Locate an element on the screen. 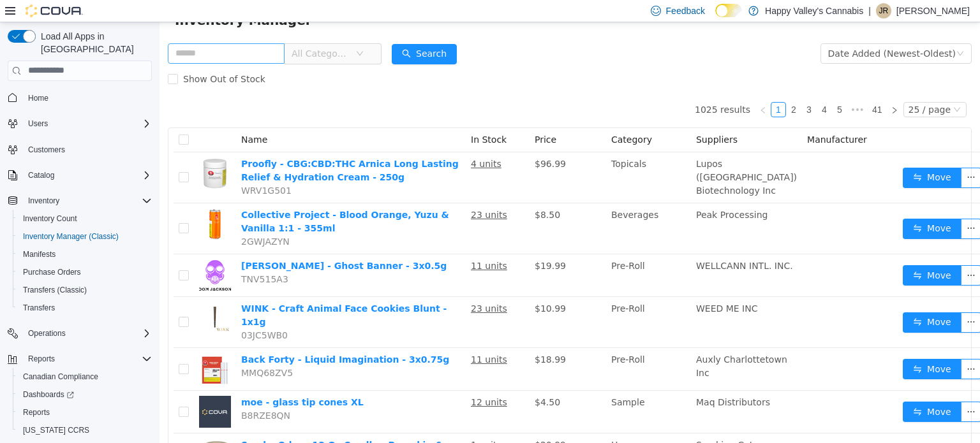 Image resolution: width=980 pixels, height=443 pixels. a: Collective Project - Blood Orange, Yuzu & Vanilla 1:1 - 355ml is located at coordinates (186, 199).